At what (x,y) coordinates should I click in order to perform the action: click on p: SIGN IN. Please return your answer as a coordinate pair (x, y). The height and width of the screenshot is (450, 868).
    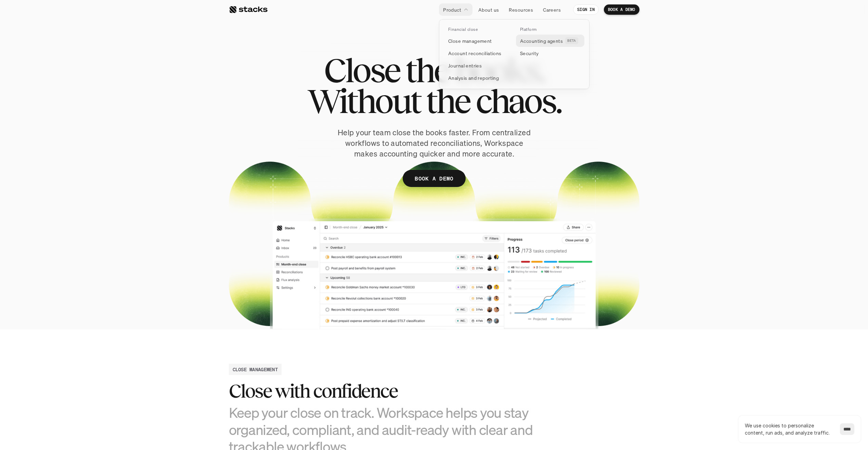
    Looking at the image, I should click on (586, 10).